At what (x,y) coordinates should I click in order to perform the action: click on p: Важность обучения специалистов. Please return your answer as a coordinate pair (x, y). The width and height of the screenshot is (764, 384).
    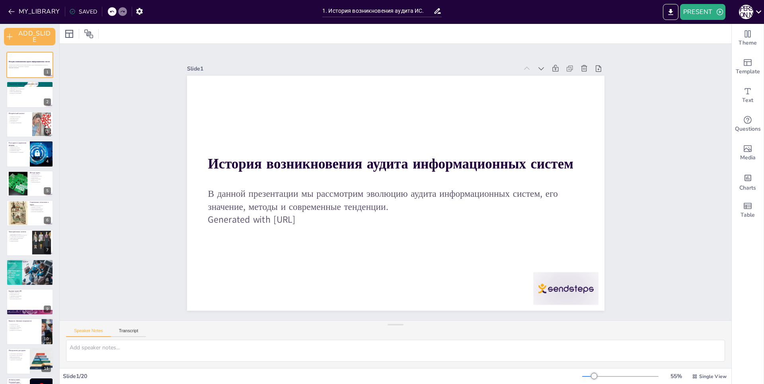
    Looking at the image, I should click on (24, 321).